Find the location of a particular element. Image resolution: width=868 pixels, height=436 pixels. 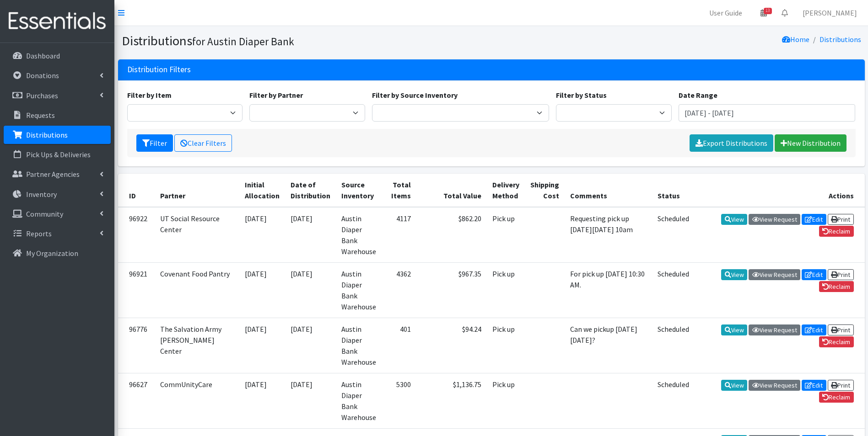

th: Comments is located at coordinates (608, 190).